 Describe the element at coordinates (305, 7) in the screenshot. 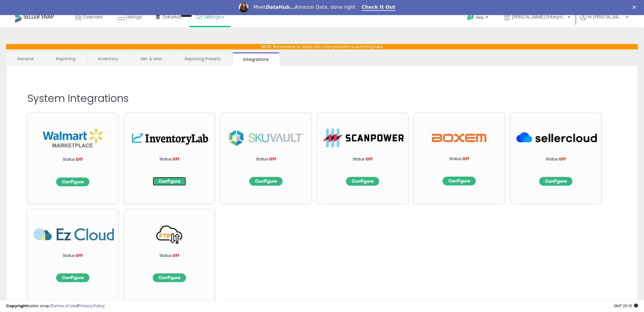

I see `div: Meet Amazon Data, done right.` at that location.